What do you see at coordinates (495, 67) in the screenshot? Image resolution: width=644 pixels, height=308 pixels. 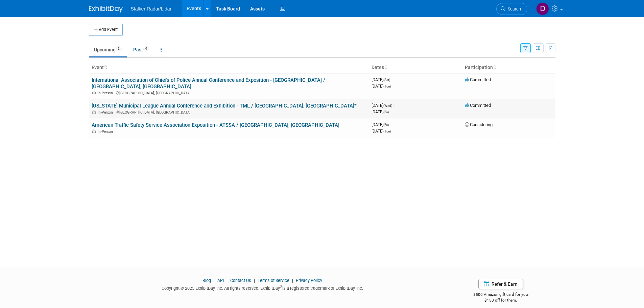 I see `a: Sort by Participation Type` at bounding box center [495, 67].